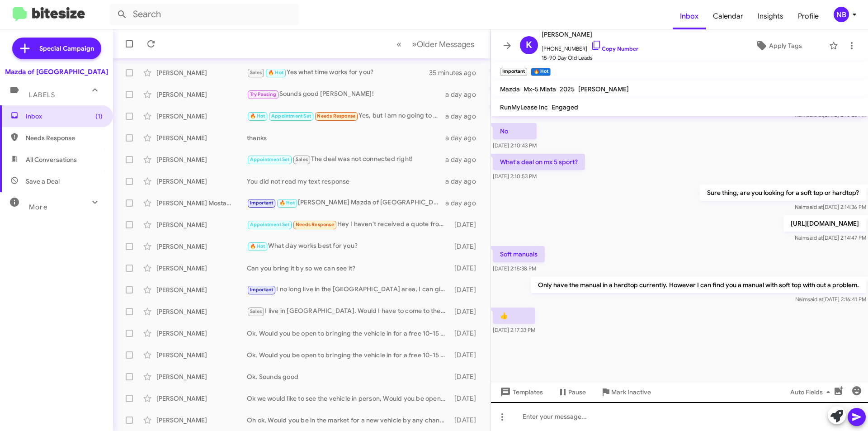 The width and height of the screenshot is (868, 431). I want to click on span: Try Pausing, so click(263, 94).